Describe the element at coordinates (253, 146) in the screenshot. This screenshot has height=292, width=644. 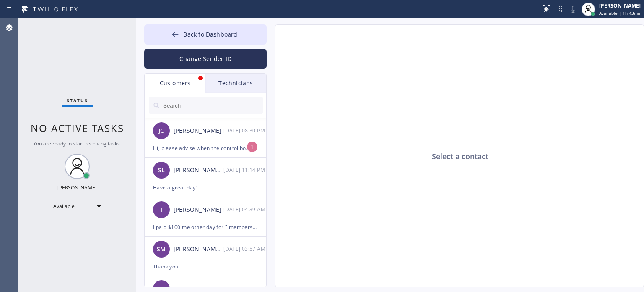
I see `div: 1` at that location.